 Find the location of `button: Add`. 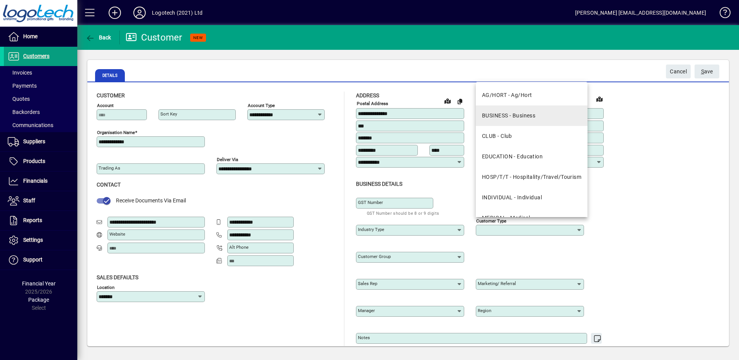

button: Add is located at coordinates (115, 13).